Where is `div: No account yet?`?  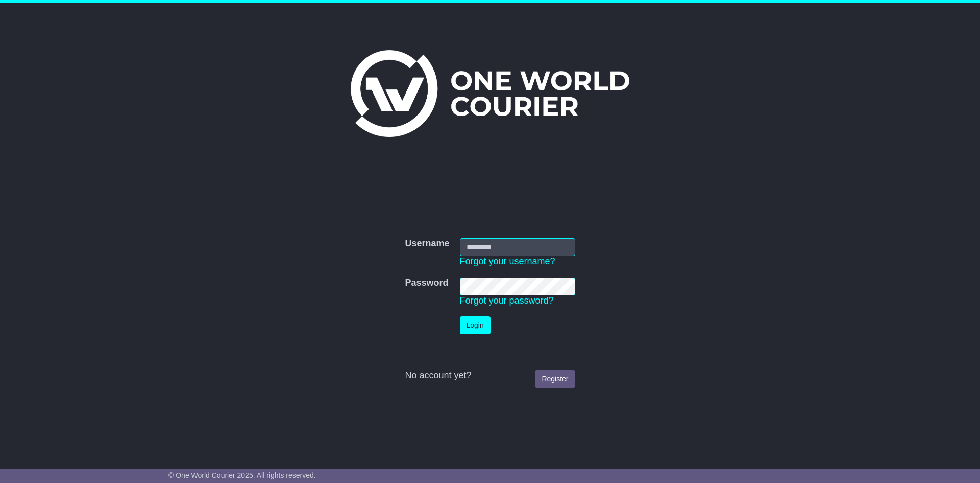
div: No account yet? is located at coordinates (490, 375).